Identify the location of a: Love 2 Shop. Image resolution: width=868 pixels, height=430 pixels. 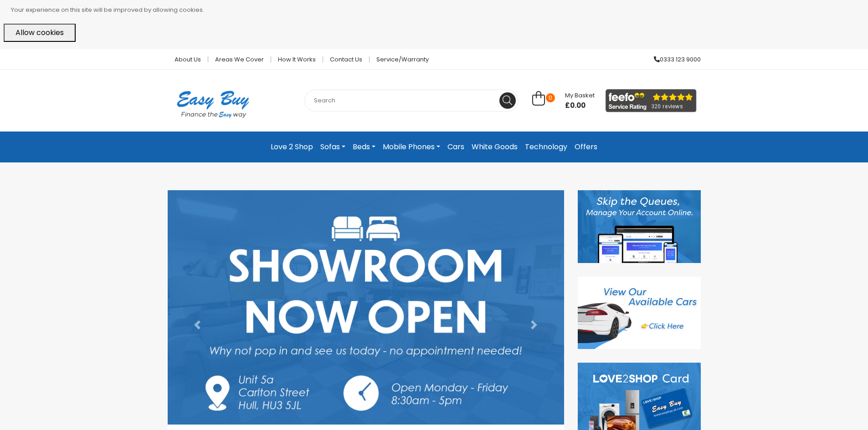
(292, 147).